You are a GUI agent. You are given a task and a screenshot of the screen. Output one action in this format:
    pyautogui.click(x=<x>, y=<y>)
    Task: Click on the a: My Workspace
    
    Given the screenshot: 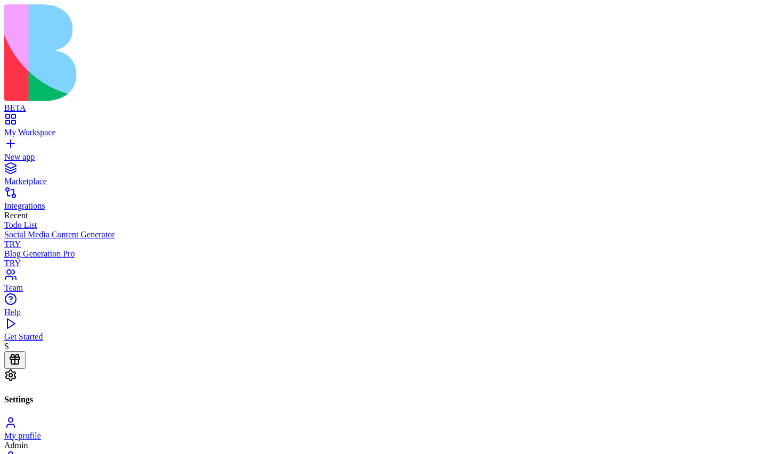 What is the action you would take?
    pyautogui.click(x=388, y=128)
    